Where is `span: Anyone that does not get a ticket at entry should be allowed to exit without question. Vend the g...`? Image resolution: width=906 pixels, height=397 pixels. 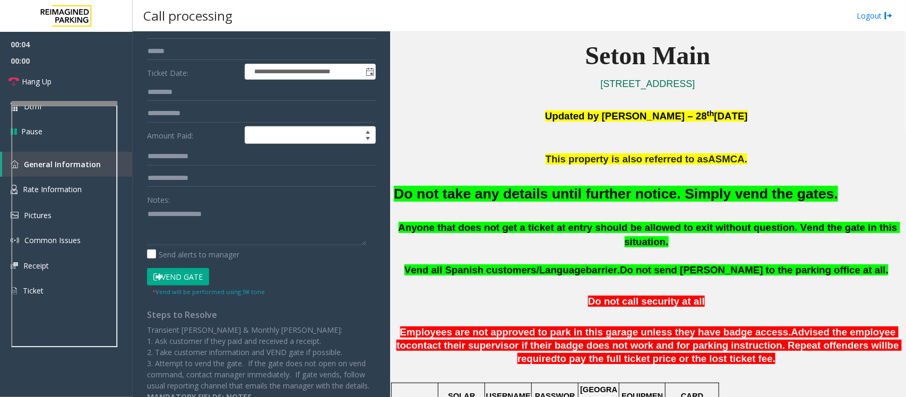
span: Anyone that does not get a ticket at entry should be allowed to exit without question. Vend the g... is located at coordinates (649, 235).